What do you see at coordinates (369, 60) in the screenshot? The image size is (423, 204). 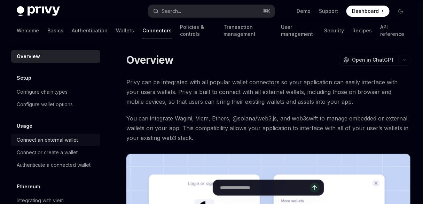 I see `button: Open in ChatGPT` at bounding box center [369, 60].